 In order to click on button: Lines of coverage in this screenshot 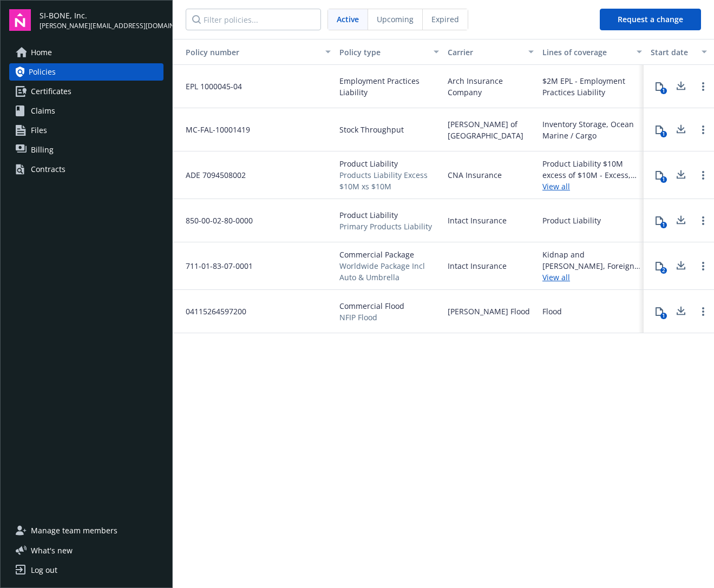, I will do `click(592, 52)`.